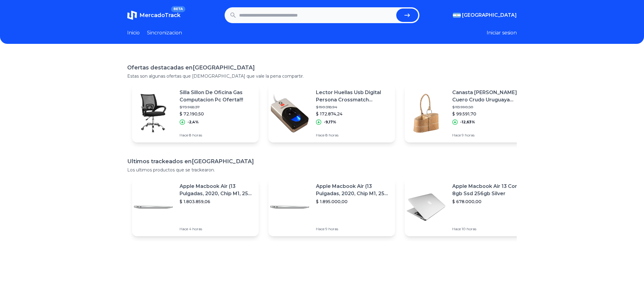 Image resolution: width=644 pixels, height=303 pixels. I want to click on img: Argentina, so click(457, 15).